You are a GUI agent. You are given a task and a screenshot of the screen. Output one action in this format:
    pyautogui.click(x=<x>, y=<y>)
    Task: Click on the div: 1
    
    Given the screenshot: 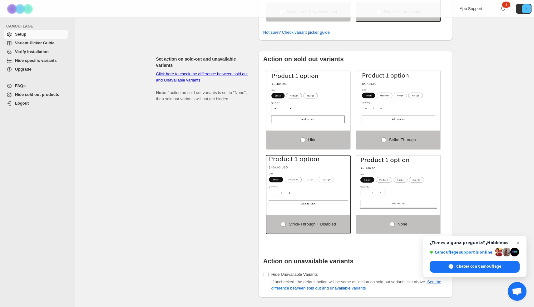 What is the action you would take?
    pyautogui.click(x=506, y=5)
    